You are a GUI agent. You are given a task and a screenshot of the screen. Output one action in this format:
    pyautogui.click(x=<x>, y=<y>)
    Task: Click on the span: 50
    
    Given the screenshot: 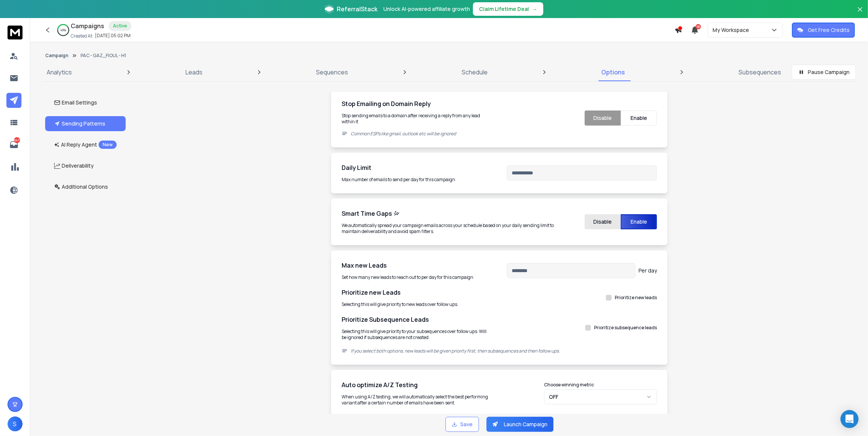 What is the action you would take?
    pyautogui.click(x=698, y=27)
    